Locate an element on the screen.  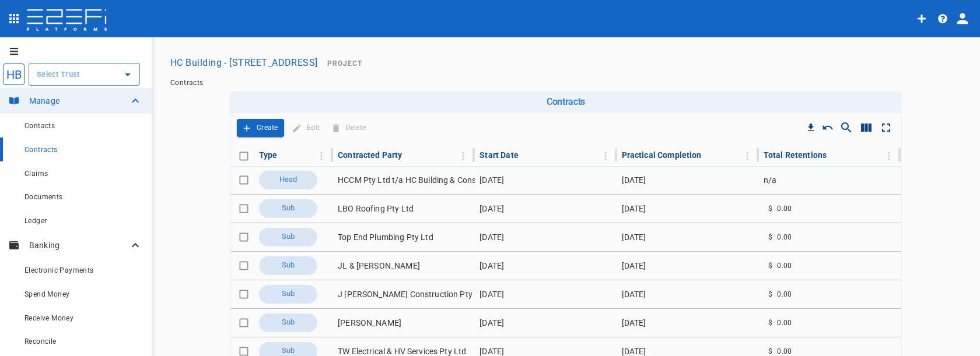
span: Electronic Payments is located at coordinates (59, 271).